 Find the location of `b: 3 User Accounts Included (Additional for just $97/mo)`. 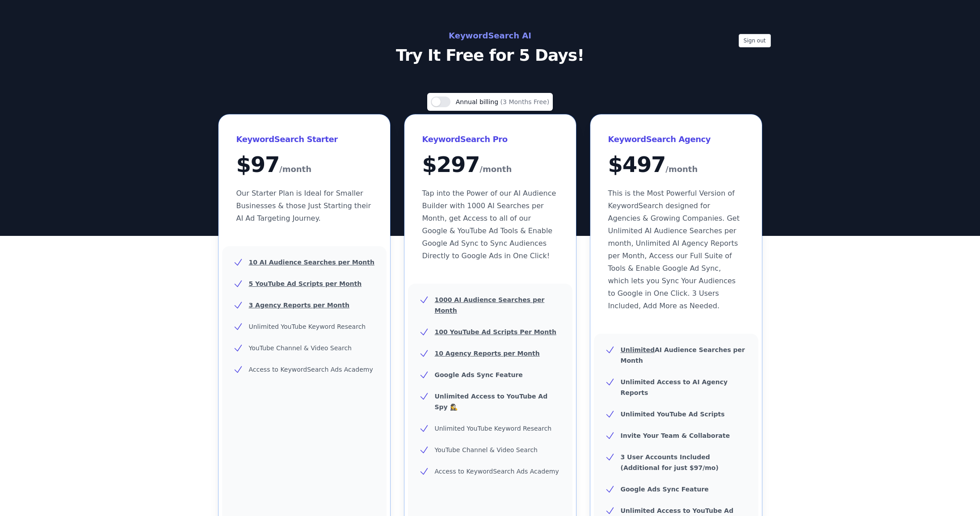

b: 3 User Accounts Included (Additional for just $97/mo) is located at coordinates (670, 463).